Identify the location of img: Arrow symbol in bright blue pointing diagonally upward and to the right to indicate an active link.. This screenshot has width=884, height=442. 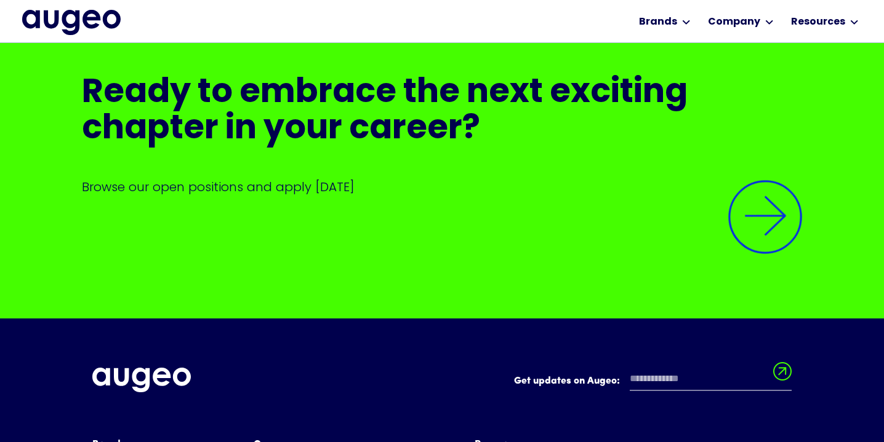
(765, 217).